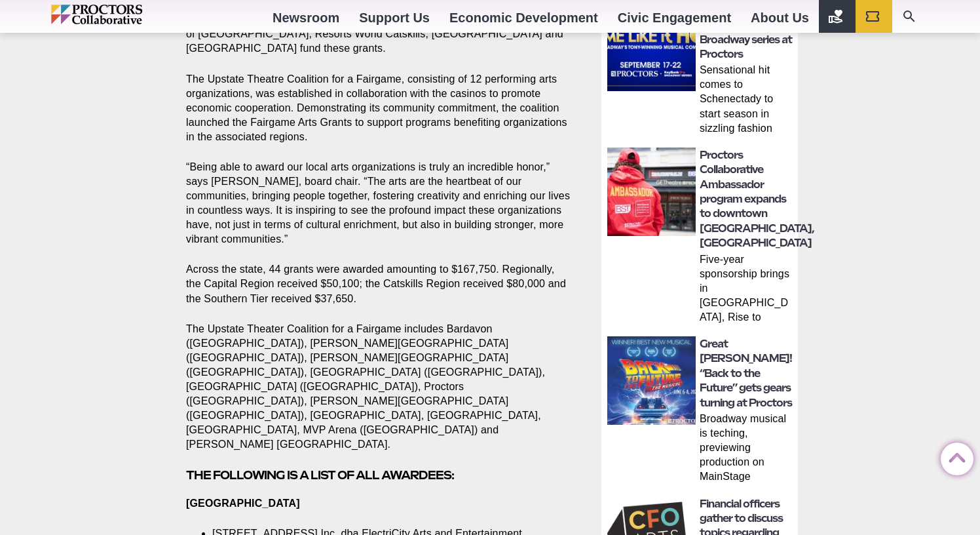 The width and height of the screenshot is (980, 535). I want to click on h3: The following is a list of all awardees:, so click(379, 475).